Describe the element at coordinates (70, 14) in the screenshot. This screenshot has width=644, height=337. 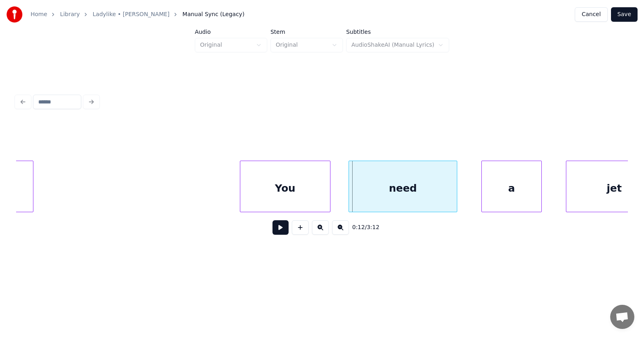
I see `a: Library` at that location.